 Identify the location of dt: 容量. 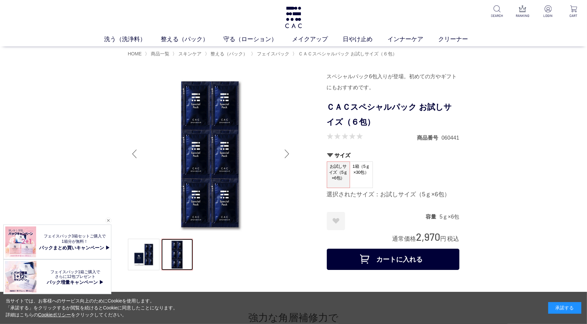
(432, 216).